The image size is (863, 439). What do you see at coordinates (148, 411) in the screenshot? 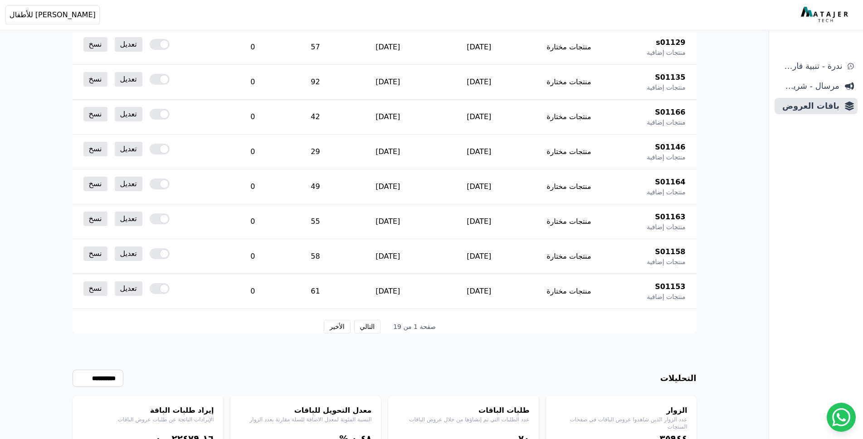
I see `h4: إيراد طلبات الباقة` at bounding box center [148, 411].